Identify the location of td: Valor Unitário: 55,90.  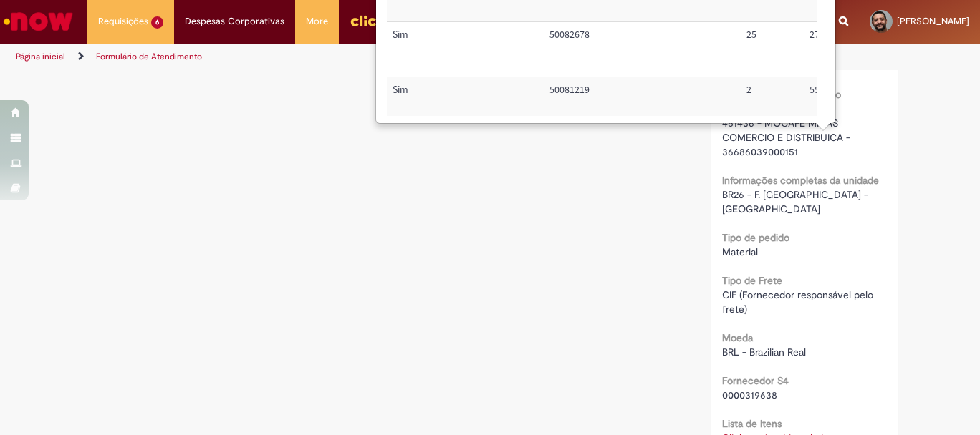
(841, 105).